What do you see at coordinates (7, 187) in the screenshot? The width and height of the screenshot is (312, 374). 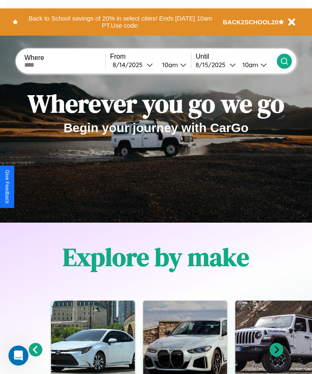 I see `div: Give Feedback` at bounding box center [7, 187].